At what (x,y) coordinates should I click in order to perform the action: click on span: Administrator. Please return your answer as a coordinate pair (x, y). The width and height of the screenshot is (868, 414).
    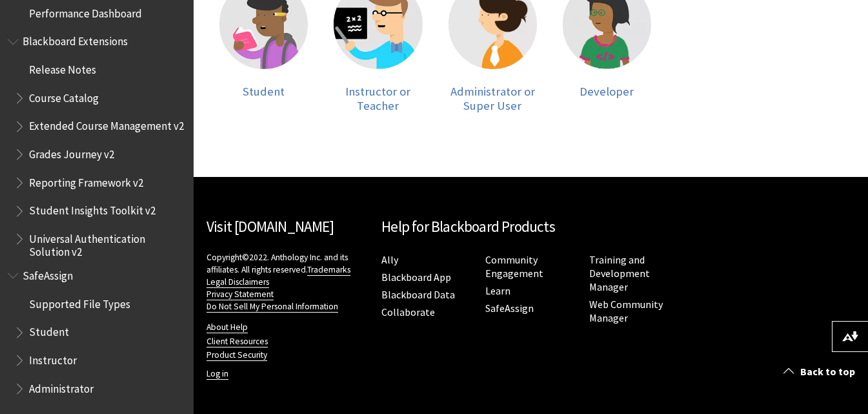
    Looking at the image, I should click on (61, 386).